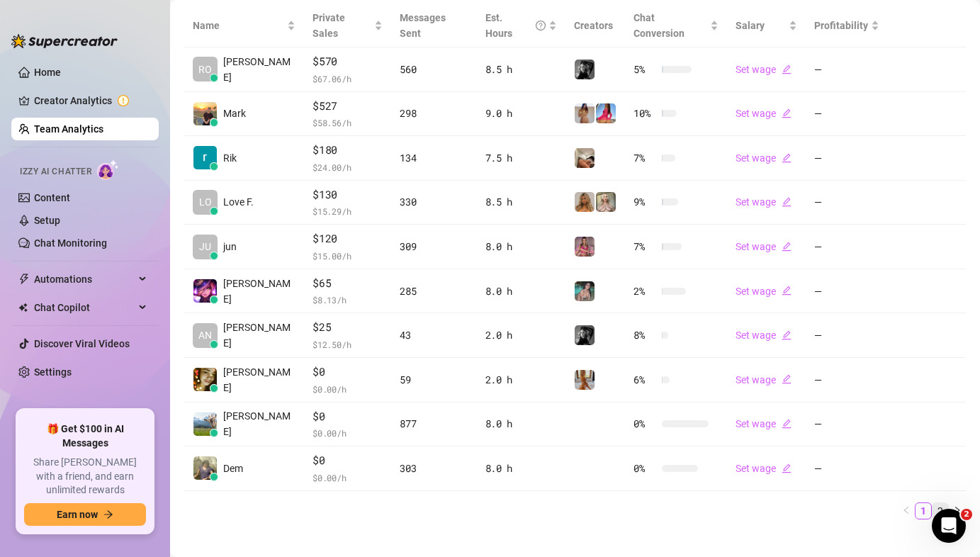 The width and height of the screenshot is (980, 557). I want to click on img: Billie, so click(205, 291).